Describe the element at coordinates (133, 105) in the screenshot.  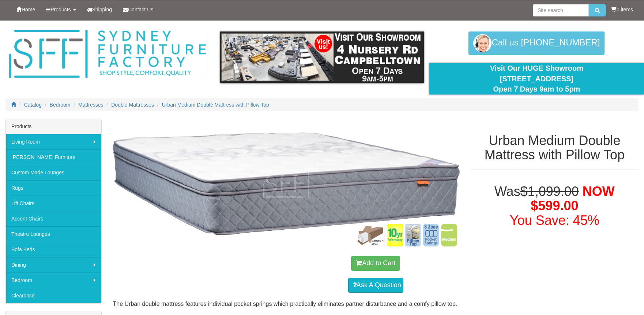
I see `a: Double Mattresses` at that location.